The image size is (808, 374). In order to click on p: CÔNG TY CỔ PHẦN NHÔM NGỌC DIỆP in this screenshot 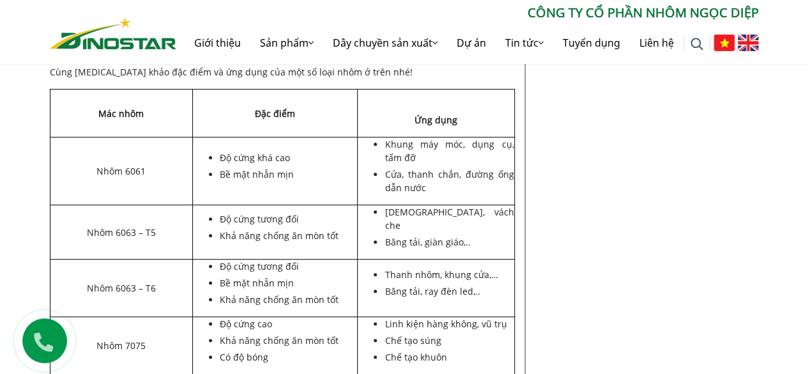, I will do `click(467, 13)`.